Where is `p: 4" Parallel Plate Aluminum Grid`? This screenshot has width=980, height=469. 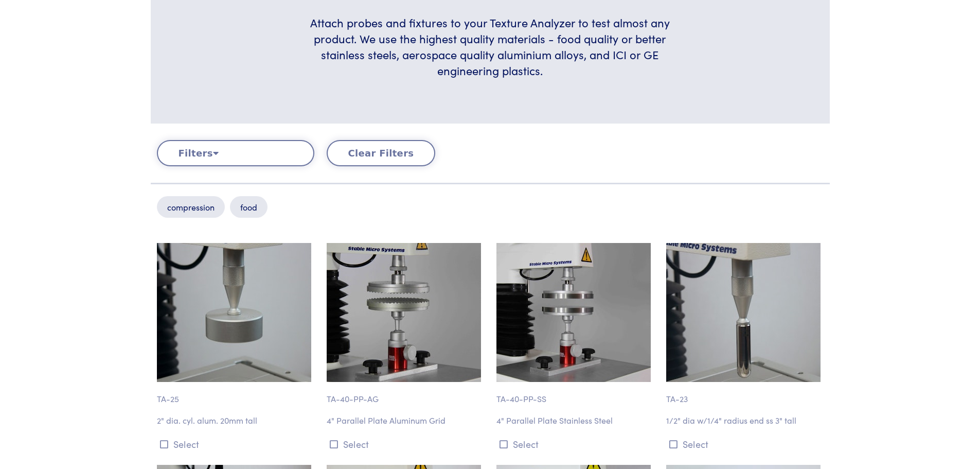 p: 4" Parallel Plate Aluminum Grid is located at coordinates (405, 421).